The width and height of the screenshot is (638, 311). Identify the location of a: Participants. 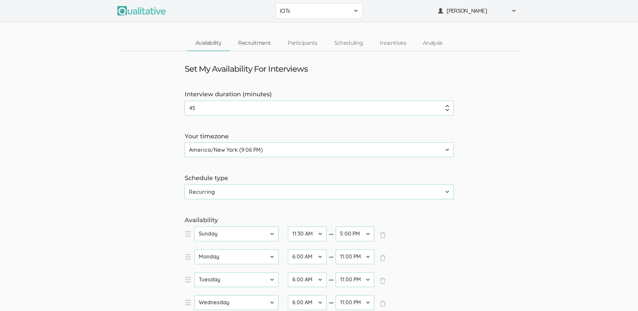
(302, 43).